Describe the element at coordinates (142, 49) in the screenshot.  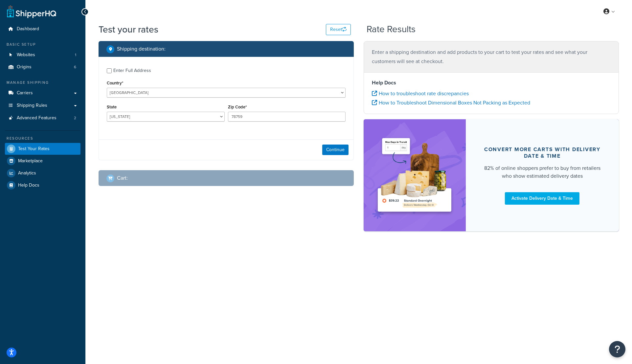
I see `h2: Shipping destination :` at that location.